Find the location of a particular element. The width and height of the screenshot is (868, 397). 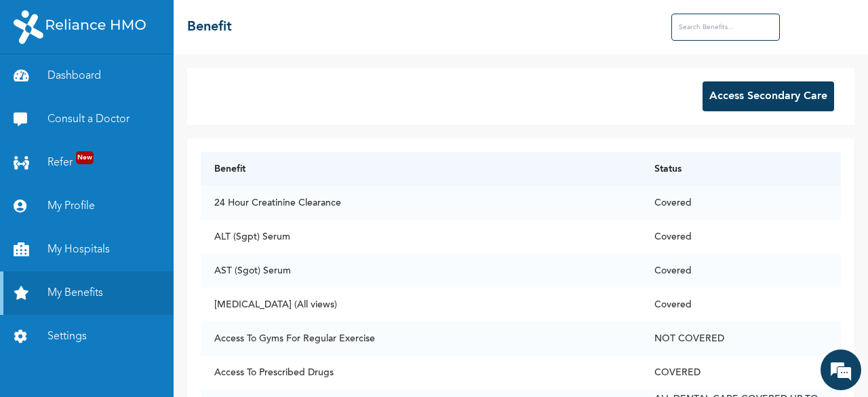

span: You are in is located at coordinates (44, 115).